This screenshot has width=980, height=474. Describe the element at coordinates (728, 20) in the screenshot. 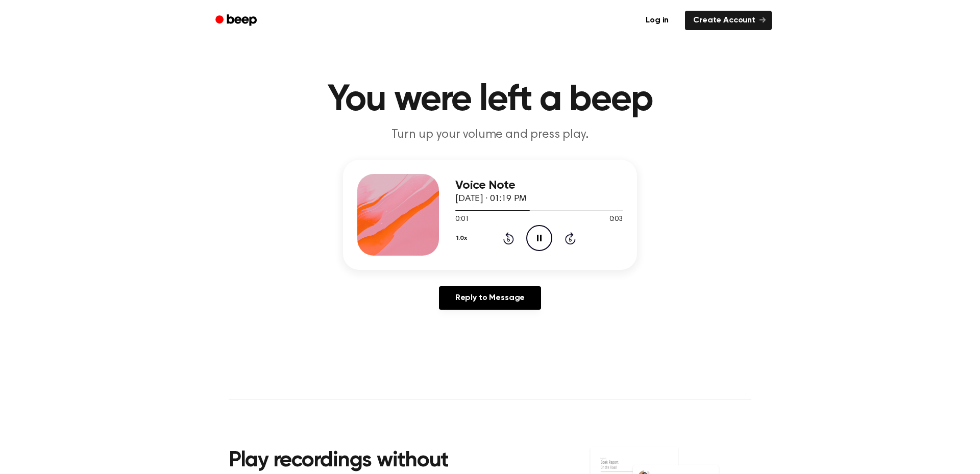

I see `a: Create Account` at that location.